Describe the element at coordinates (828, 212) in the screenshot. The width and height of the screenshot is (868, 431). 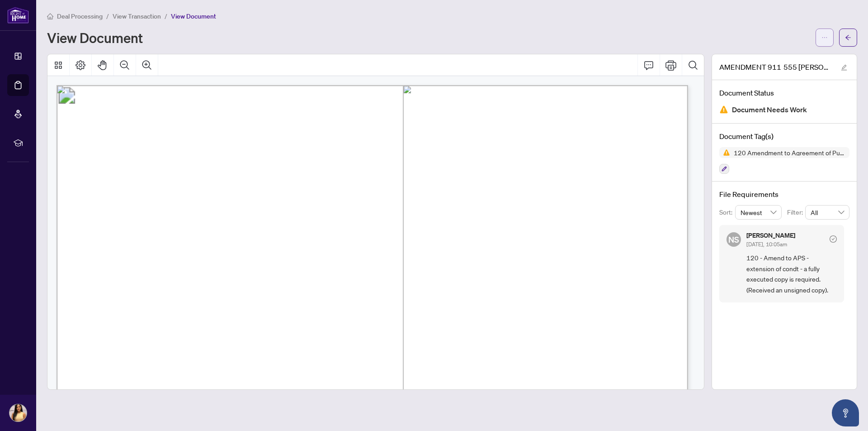
I see `span: All` at that location.